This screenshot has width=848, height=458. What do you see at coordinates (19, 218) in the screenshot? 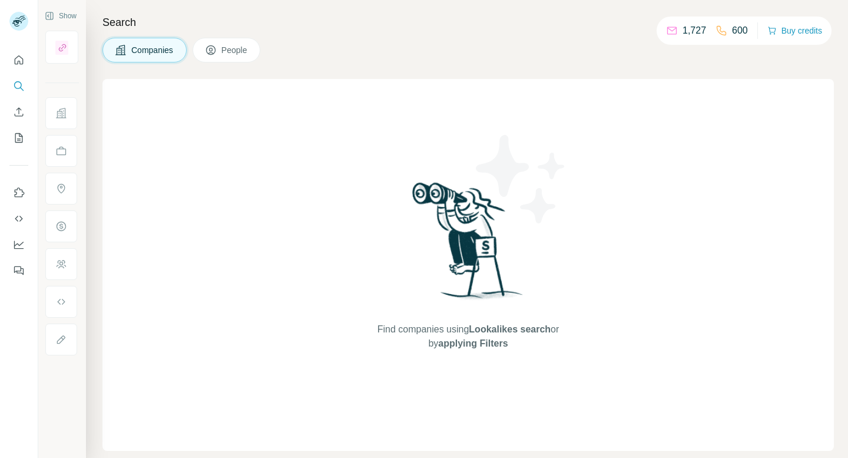
I see `button: Use Surfe API` at bounding box center [19, 218].